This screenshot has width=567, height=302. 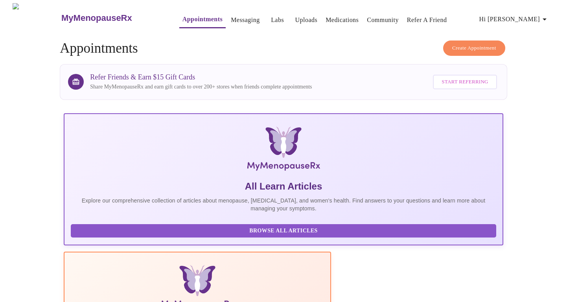 What do you see at coordinates (306, 20) in the screenshot?
I see `button: Uploads` at bounding box center [306, 20].